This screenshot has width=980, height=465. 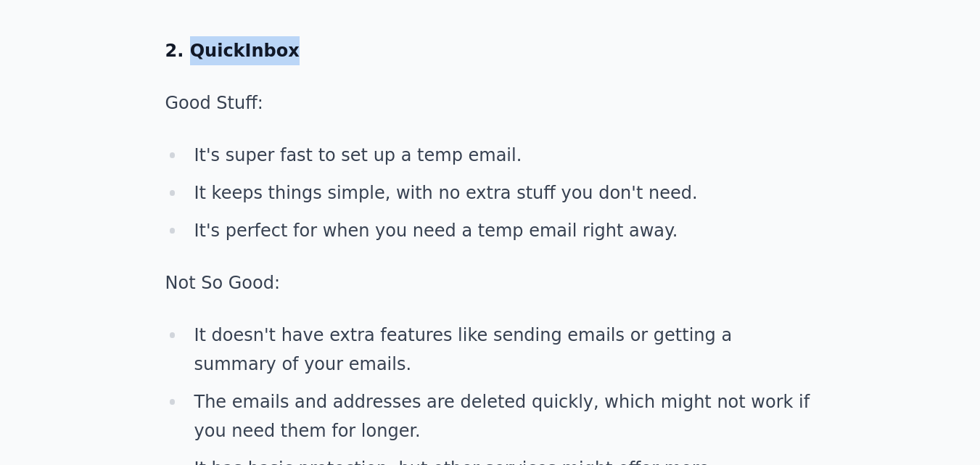 What do you see at coordinates (490, 103) in the screenshot?
I see `p: Good Stuff:` at bounding box center [490, 103].